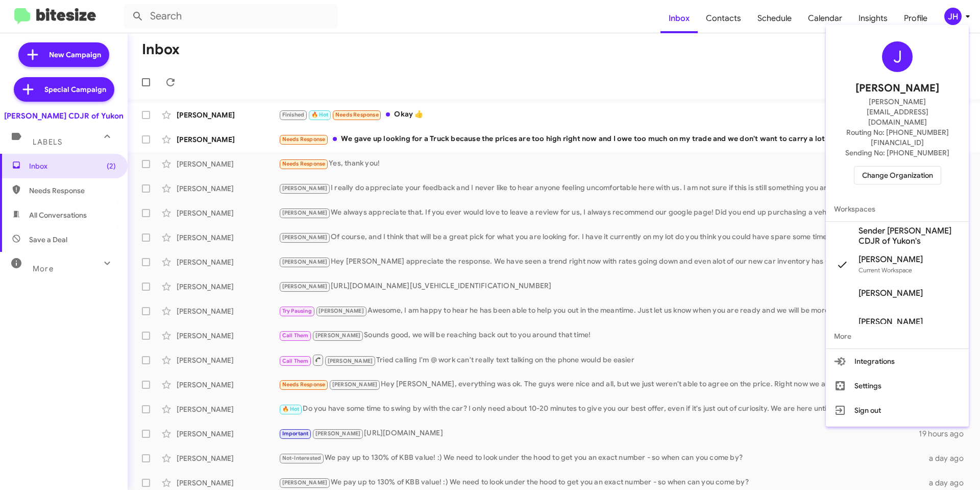 The width and height of the screenshot is (980, 490). What do you see at coordinates (897, 386) in the screenshot?
I see `button: Settings` at bounding box center [897, 386].